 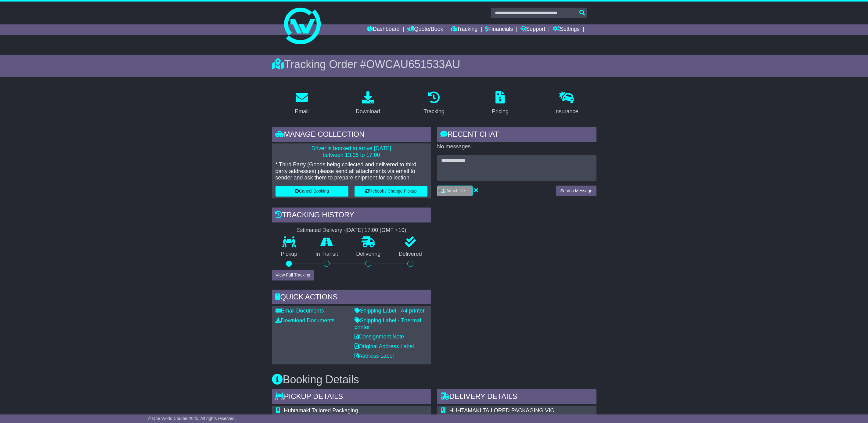 I want to click on a: Address Label, so click(x=374, y=356).